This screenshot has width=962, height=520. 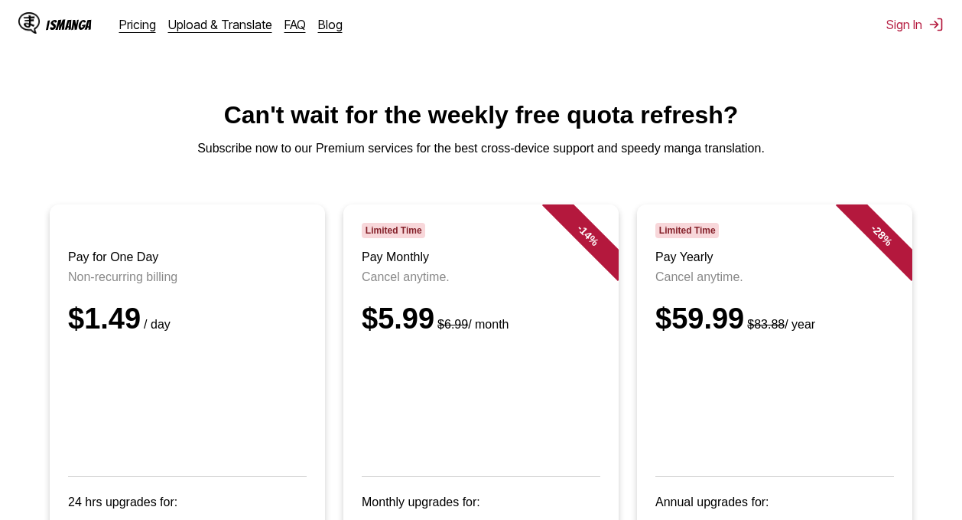 What do you see at coordinates (187, 277) in the screenshot?
I see `p: Non-recurring billing` at bounding box center [187, 277].